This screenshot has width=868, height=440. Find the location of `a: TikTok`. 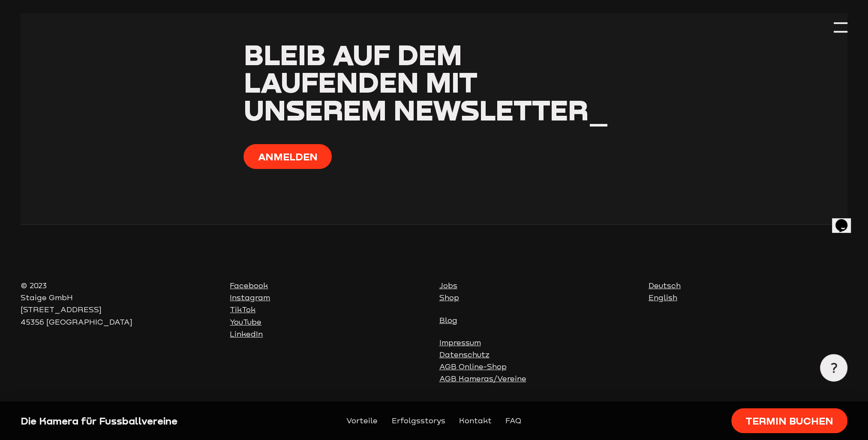

a: TikTok is located at coordinates (243, 309).